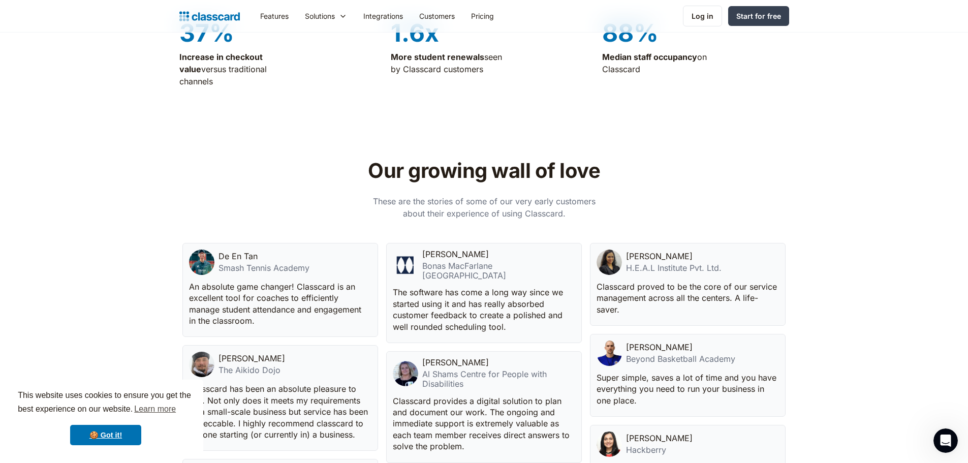  What do you see at coordinates (680, 359) in the screenshot?
I see `div: Beyond Basketball Academy` at bounding box center [680, 359].